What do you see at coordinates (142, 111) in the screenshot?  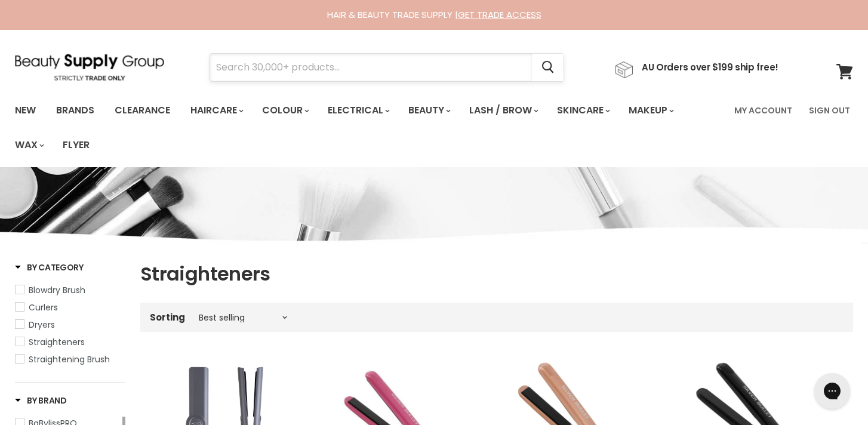 I see `a: Clearance` at bounding box center [142, 111].